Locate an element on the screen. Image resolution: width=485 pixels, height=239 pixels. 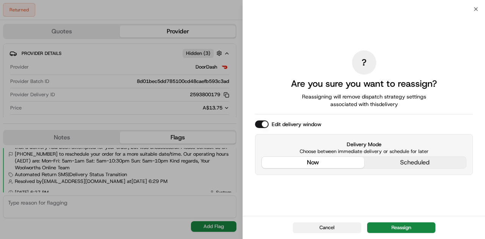
label: Edit delivery window is located at coordinates (296, 124).